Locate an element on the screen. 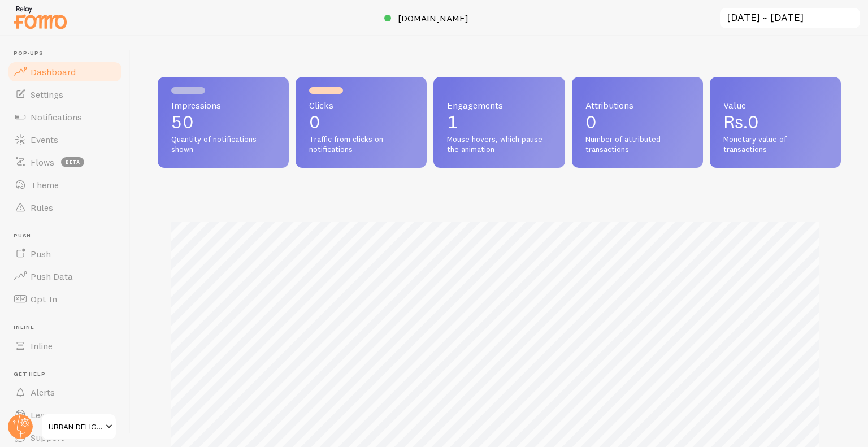  span: Opt-In is located at coordinates (44, 299).